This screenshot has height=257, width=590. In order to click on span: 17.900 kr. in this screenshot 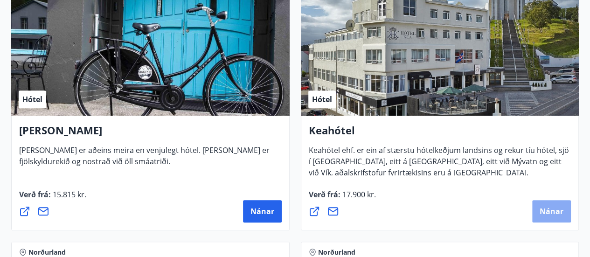, I will do `click(358, 194)`.